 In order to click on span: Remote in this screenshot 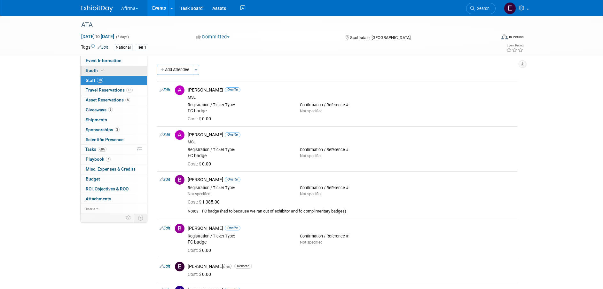, I will do `click(243, 266)`.